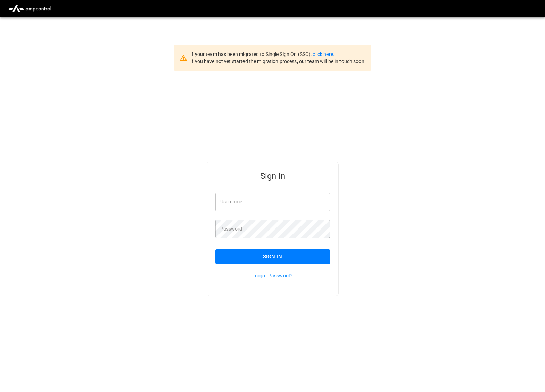 The height and width of the screenshot is (392, 545). I want to click on img: ampcontrol.io logo, so click(30, 9).